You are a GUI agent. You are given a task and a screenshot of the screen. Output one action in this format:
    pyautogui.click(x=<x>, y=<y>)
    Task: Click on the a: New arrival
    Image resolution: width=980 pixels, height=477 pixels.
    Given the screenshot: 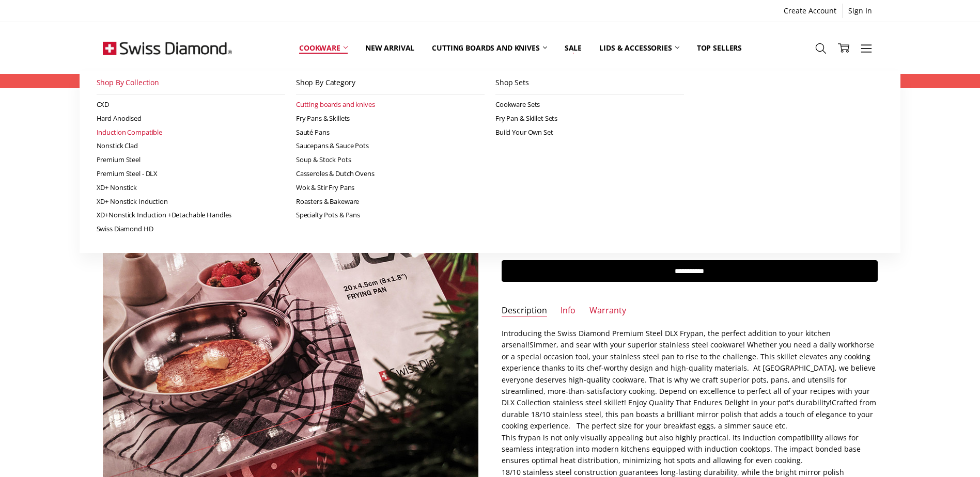 What is the action you would take?
    pyautogui.click(x=390, y=48)
    